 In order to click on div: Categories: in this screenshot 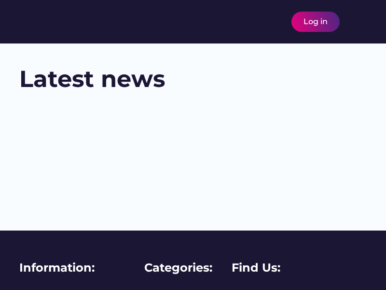, I will do `click(178, 268)`.